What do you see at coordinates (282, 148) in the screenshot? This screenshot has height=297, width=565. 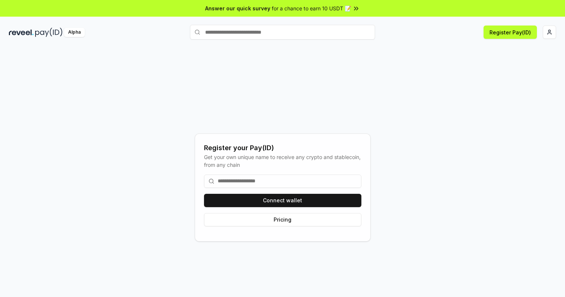 I see `div: Register your Pay(ID)` at bounding box center [282, 148].